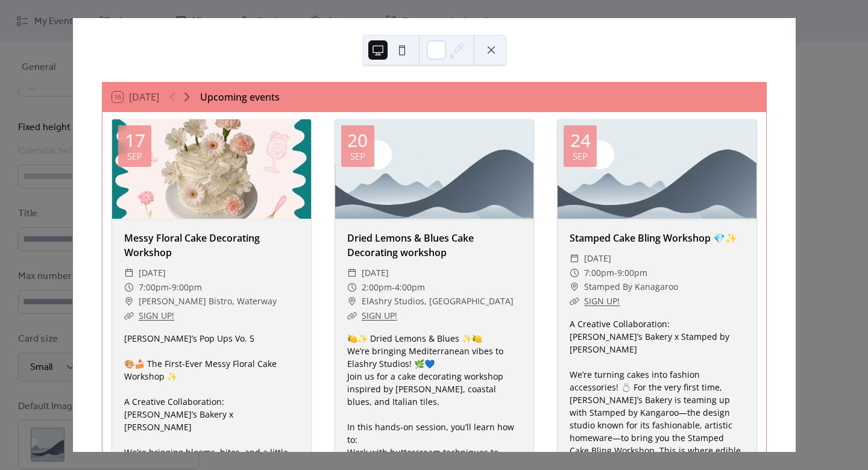 This screenshot has width=868, height=470. Describe the element at coordinates (377, 287) in the screenshot. I see `span: 2:00pm` at that location.